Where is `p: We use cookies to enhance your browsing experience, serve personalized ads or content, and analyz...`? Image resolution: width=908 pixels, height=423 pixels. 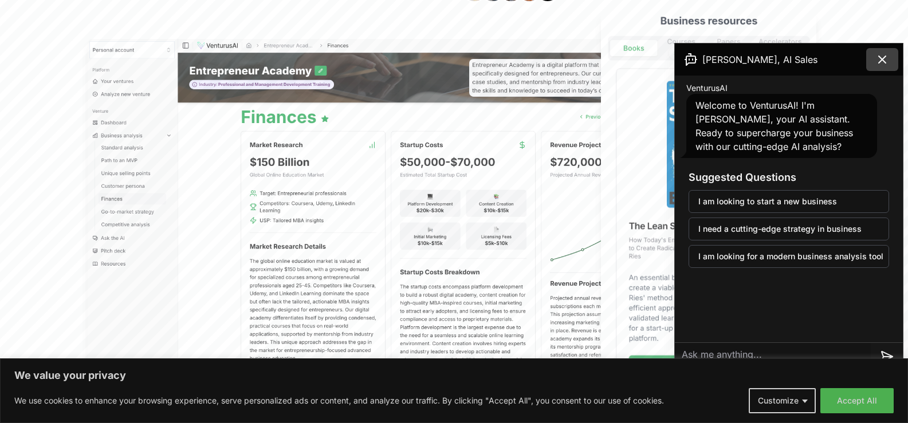 p: We use cookies to enhance your browsing experience, serve personalized ads or content, and analyz... is located at coordinates (339, 401).